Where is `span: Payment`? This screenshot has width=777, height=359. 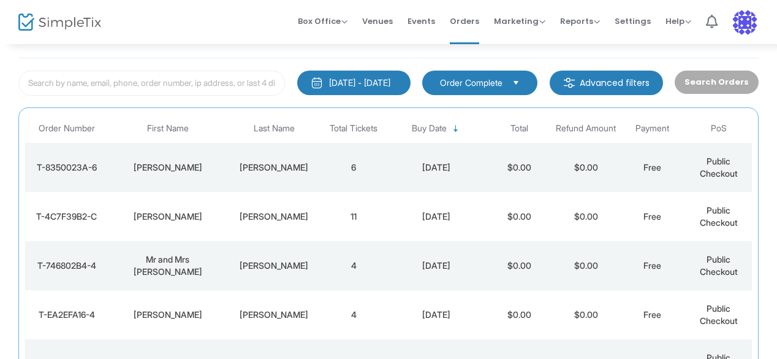 span: Payment is located at coordinates (652, 128).